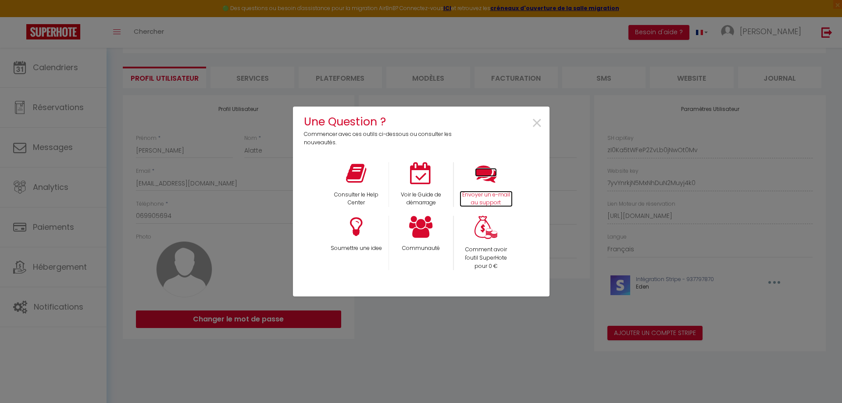 The image size is (842, 403). Describe the element at coordinates (381, 139) in the screenshot. I see `p: Commencer avec ces outils ci-dessous ou consulter les nouveautés.` at that location.